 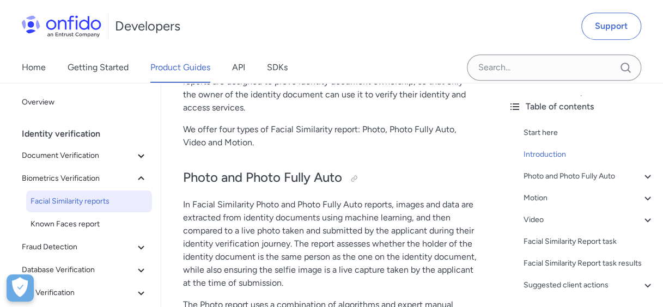 What do you see at coordinates (589, 285) in the screenshot?
I see `a: Suggested client actions` at bounding box center [589, 285].